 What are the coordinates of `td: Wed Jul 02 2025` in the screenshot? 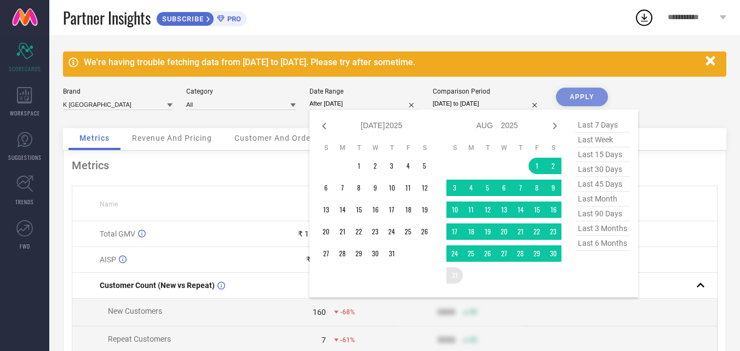 It's located at (375, 166).